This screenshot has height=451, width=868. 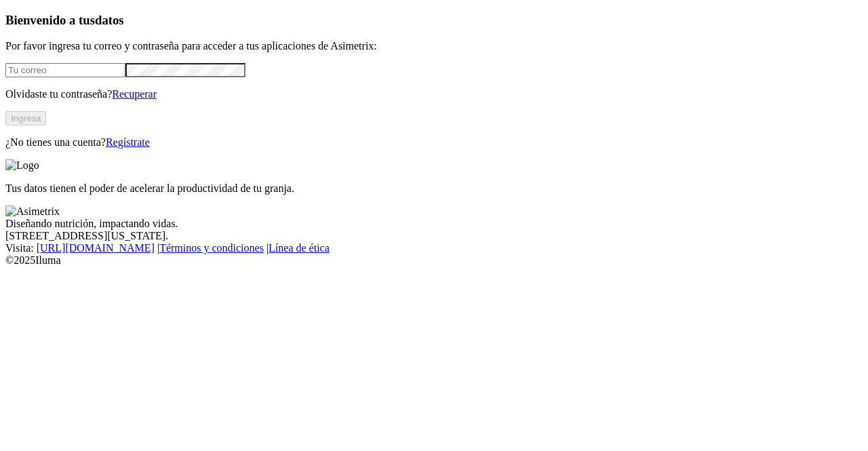 What do you see at coordinates (434, 248) in the screenshot?
I see `div: Visita : | |` at bounding box center [434, 248].